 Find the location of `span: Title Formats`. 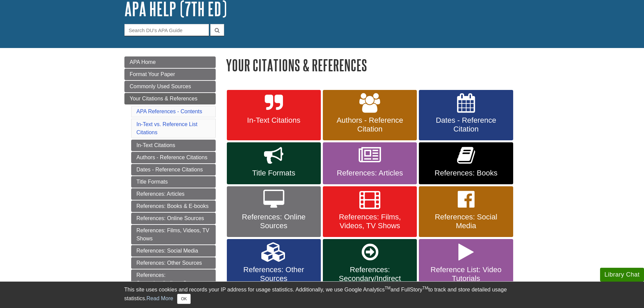

span: Title Formats is located at coordinates (274, 173).